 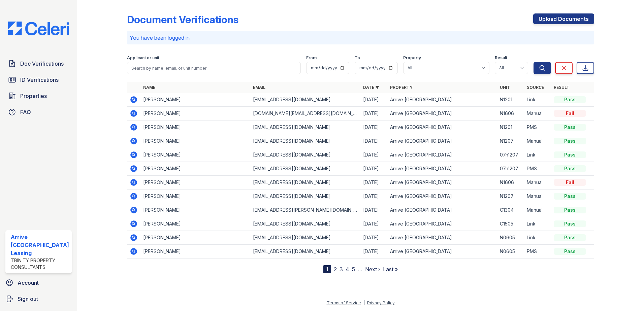 What do you see at coordinates (259, 87) in the screenshot?
I see `a: Email` at bounding box center [259, 87].